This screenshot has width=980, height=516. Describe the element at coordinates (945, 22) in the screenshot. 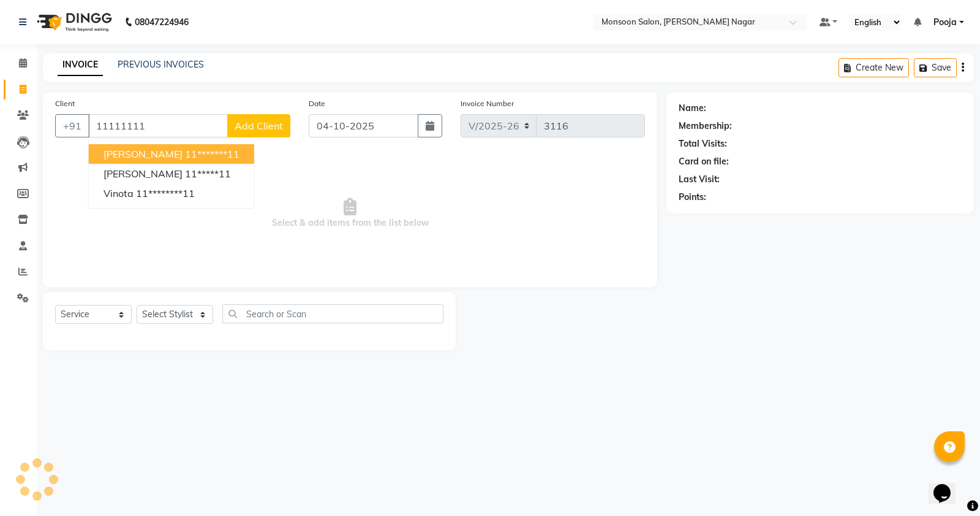

I see `span: Pooja` at that location.